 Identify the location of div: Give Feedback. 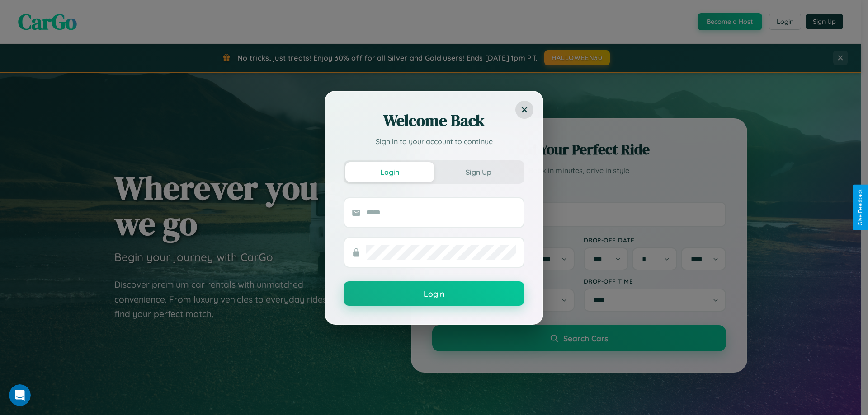
(861, 208).